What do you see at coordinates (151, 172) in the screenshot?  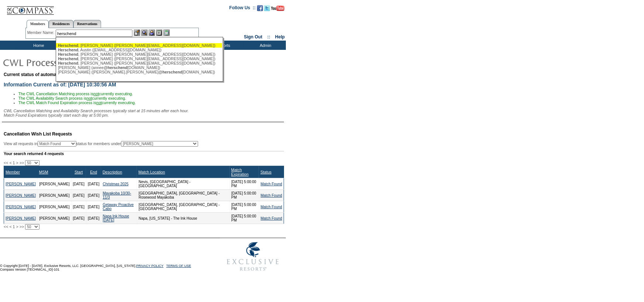 I see `a: Match Location` at bounding box center [151, 172].